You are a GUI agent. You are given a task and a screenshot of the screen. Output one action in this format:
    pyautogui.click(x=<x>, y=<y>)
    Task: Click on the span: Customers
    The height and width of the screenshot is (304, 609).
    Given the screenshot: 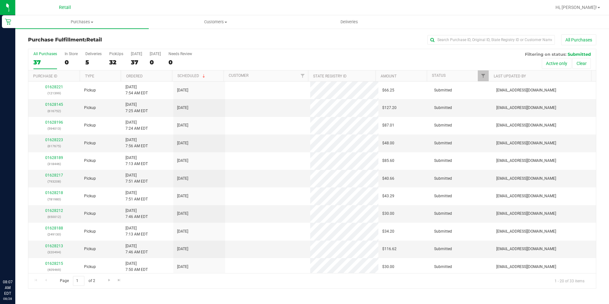 What is the action you would take?
    pyautogui.click(x=215, y=22)
    